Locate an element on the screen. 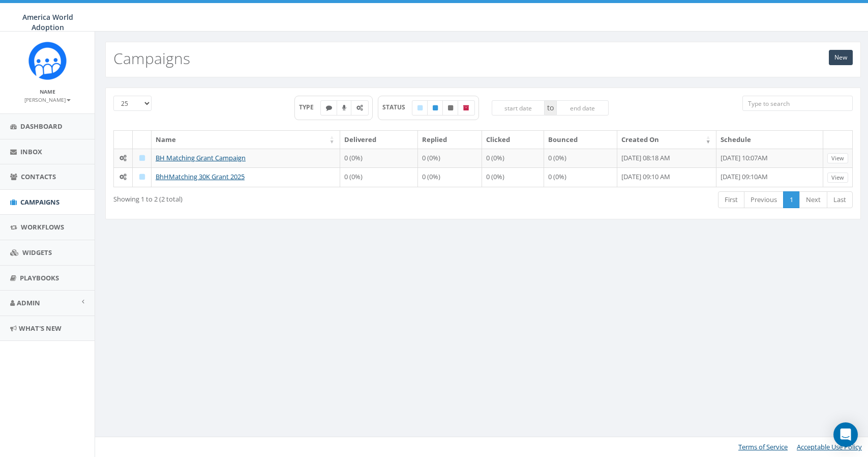 The image size is (868, 457). label: Text SMS is located at coordinates (329, 108).